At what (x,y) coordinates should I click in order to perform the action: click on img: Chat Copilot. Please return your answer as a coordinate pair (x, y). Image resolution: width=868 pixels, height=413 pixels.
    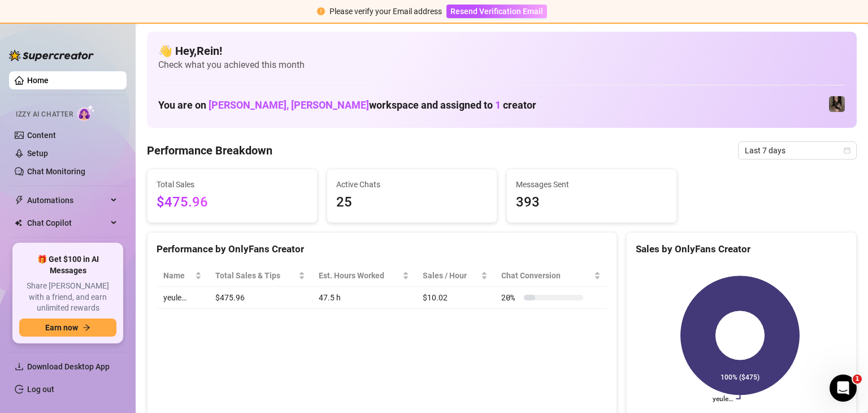
    Looking at the image, I should click on (18, 223).